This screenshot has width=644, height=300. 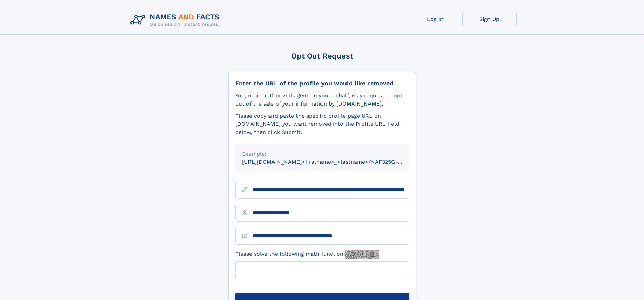 What do you see at coordinates (489, 19) in the screenshot?
I see `a: Sign Up` at bounding box center [489, 19].